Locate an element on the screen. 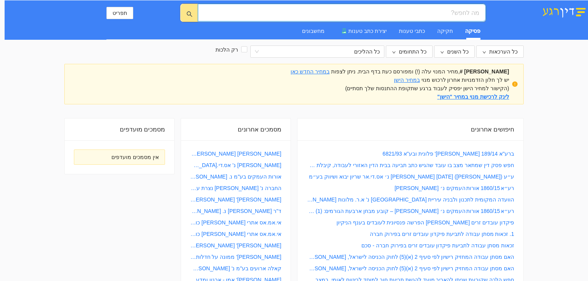 This screenshot has width=588, height=281. a: 1. זכאות מסתן עבודה לתביעת פיקדון עובדים זרים בפירוק חברה is located at coordinates (442, 234).